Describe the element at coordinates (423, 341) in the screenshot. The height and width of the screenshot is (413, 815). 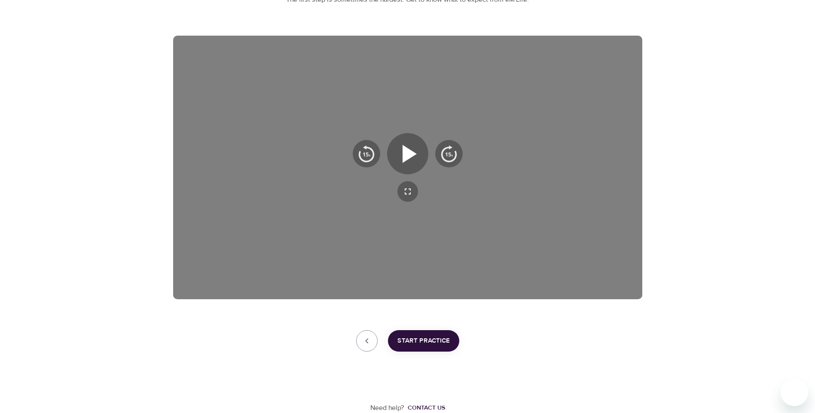
I see `button: Start Practice` at that location.